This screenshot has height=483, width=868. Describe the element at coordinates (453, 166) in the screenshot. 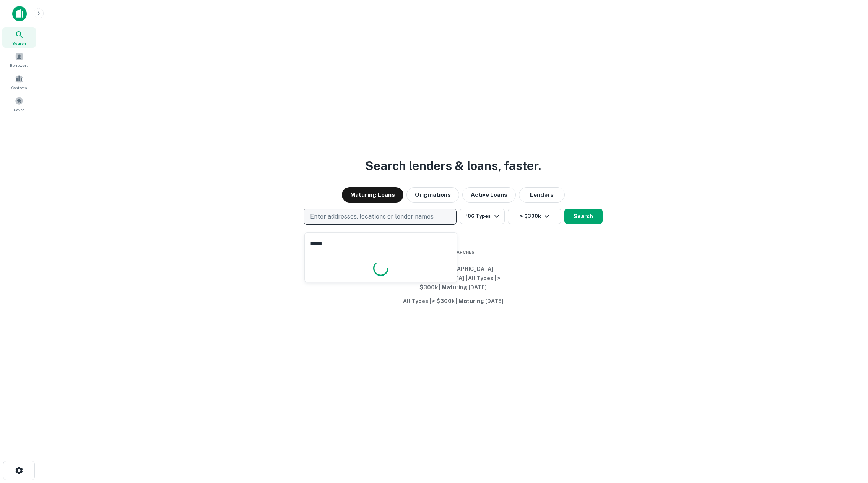

I see `h3: Search lenders & loans, faster.` at that location.